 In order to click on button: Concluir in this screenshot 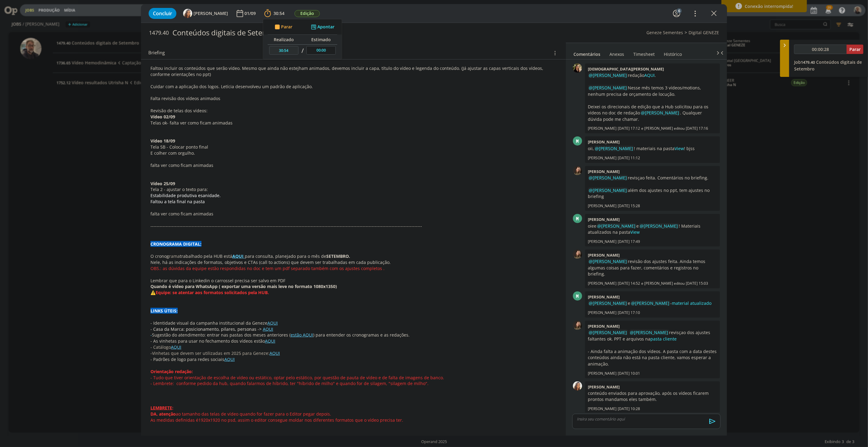, I will do `click(162, 13)`.